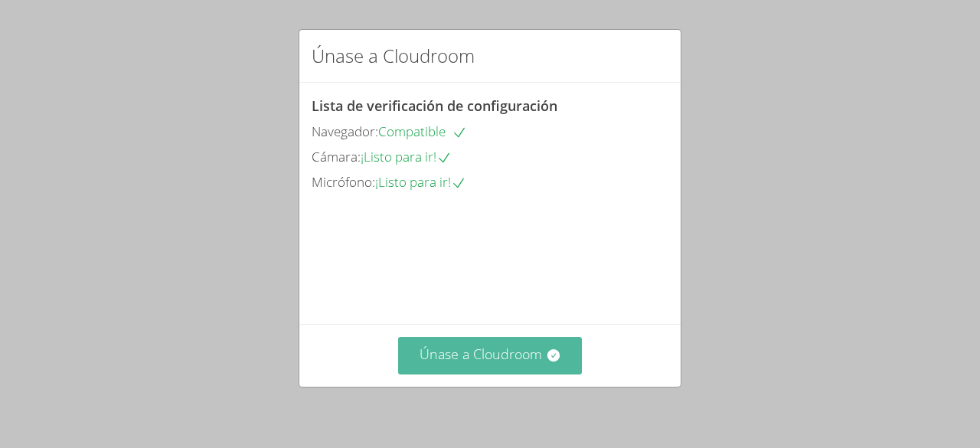 Image resolution: width=980 pixels, height=448 pixels. I want to click on font: Cámara:, so click(336, 156).